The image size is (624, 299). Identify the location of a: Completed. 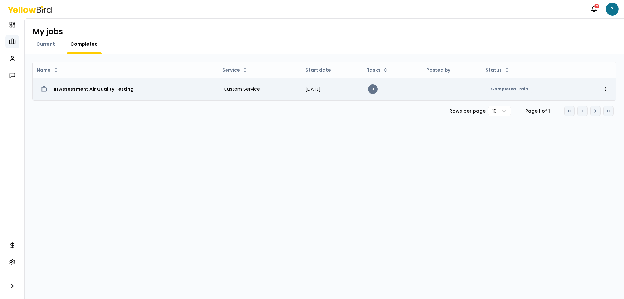
(84, 44).